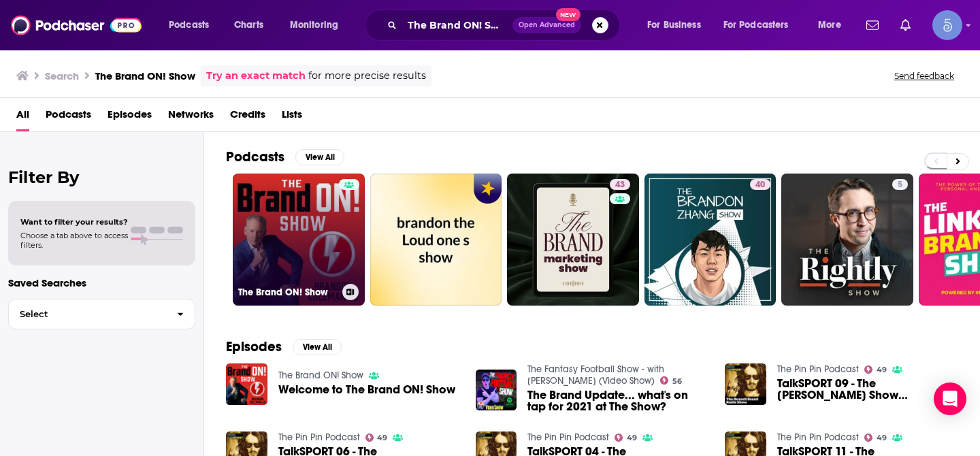  I want to click on h2: Podcasts, so click(255, 156).